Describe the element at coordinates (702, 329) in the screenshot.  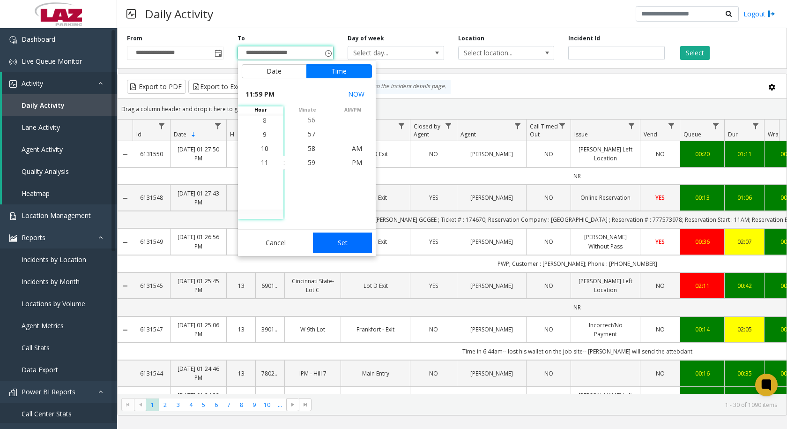
I see `div: 00:14` at that location.